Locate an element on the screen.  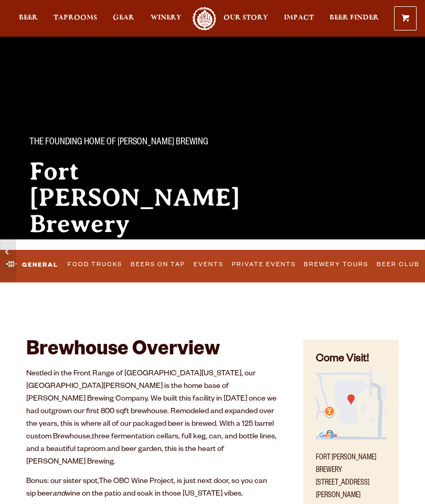
a: Winery is located at coordinates (165, 19).